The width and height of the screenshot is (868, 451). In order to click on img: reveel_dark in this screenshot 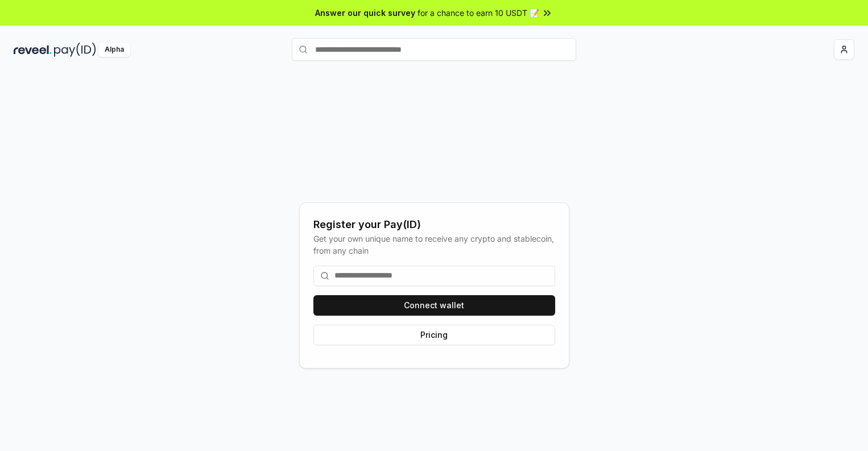, I will do `click(32, 50)`.